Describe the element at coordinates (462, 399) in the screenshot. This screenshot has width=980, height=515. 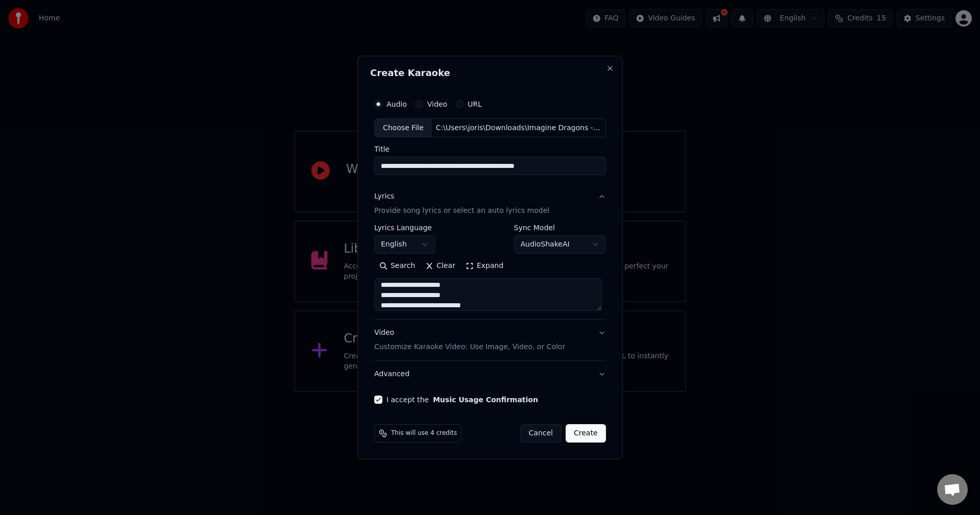
I see `label: I accept the` at that location.